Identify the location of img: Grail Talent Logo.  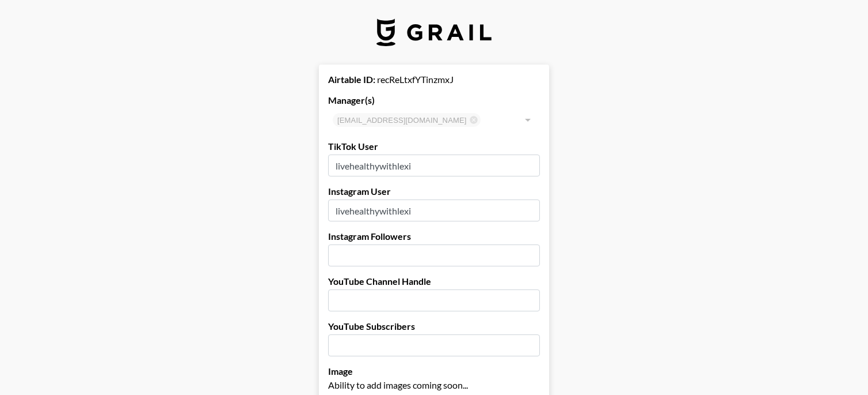
(434, 32).